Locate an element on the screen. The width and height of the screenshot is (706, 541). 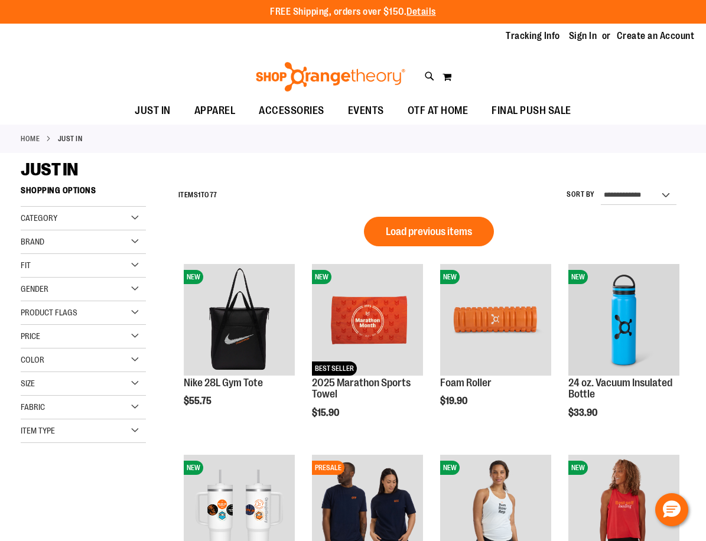
span: BEST SELLER is located at coordinates (334, 369).